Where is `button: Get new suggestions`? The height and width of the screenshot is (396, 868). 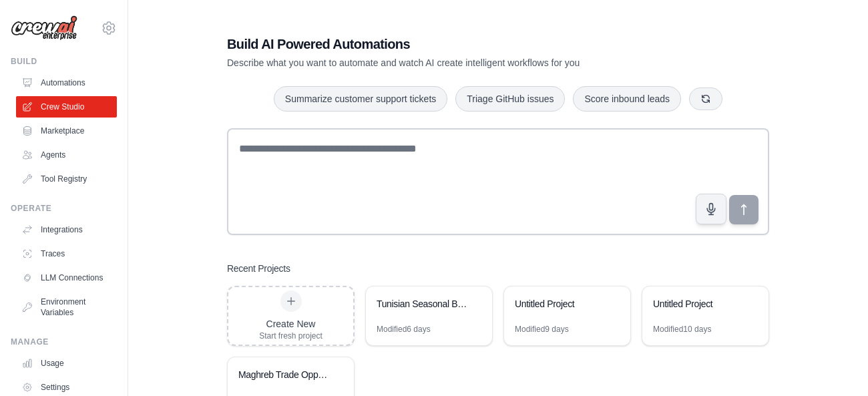 button: Get new suggestions is located at coordinates (706, 98).